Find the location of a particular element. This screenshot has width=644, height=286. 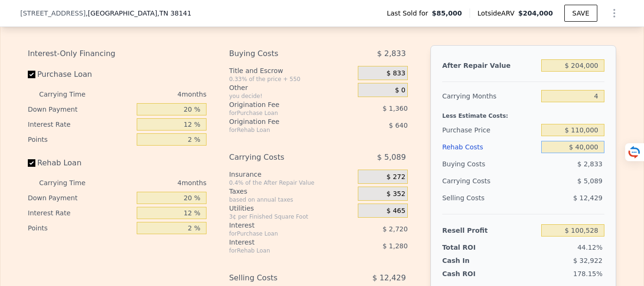

div: Rehab Costs is located at coordinates (490, 147).